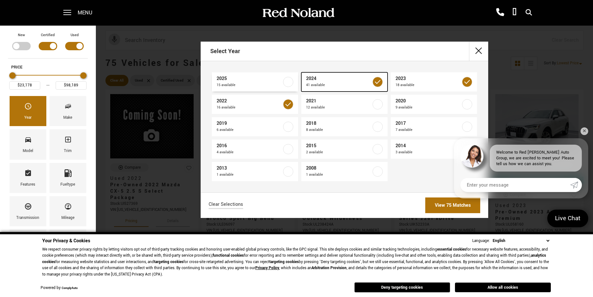 Image resolution: width=593 pixels, height=297 pixels. I want to click on span: Make, so click(68, 107).